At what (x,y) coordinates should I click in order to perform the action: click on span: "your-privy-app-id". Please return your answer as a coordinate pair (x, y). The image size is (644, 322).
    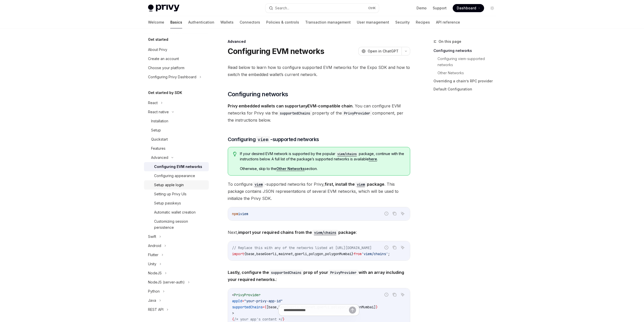
    Looking at the image, I should click on (263, 301).